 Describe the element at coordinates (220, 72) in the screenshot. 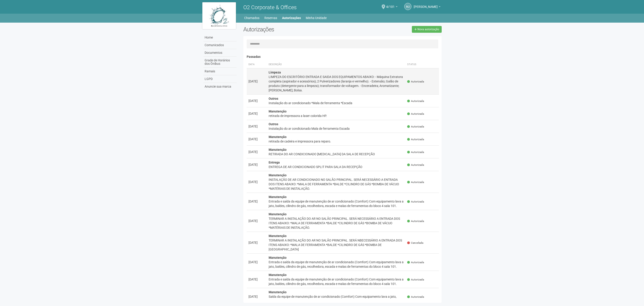

I see `a: Ramais` at that location.